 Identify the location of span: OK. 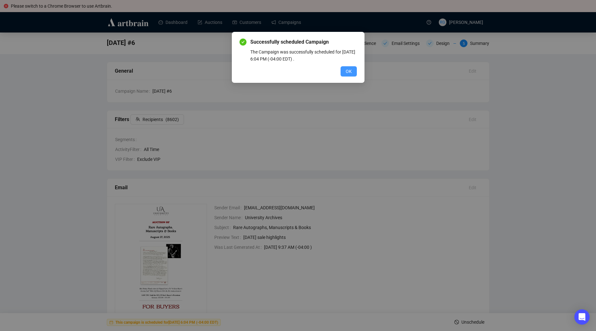
(349, 71).